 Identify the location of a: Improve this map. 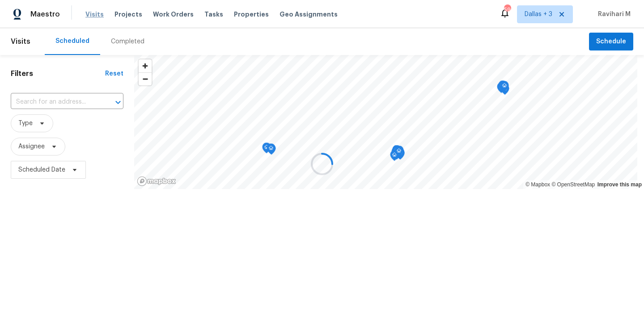
(619, 184).